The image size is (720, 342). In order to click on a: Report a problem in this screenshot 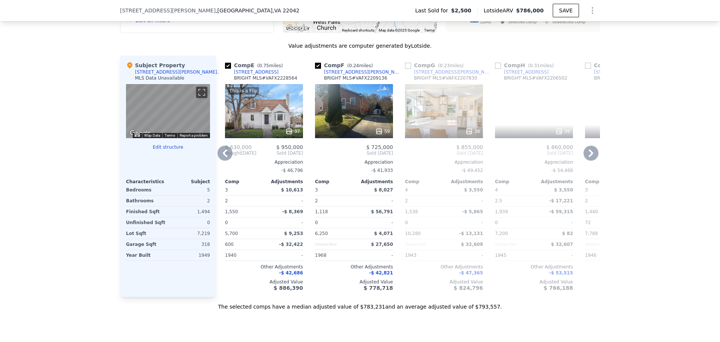, I will do `click(193, 135)`.